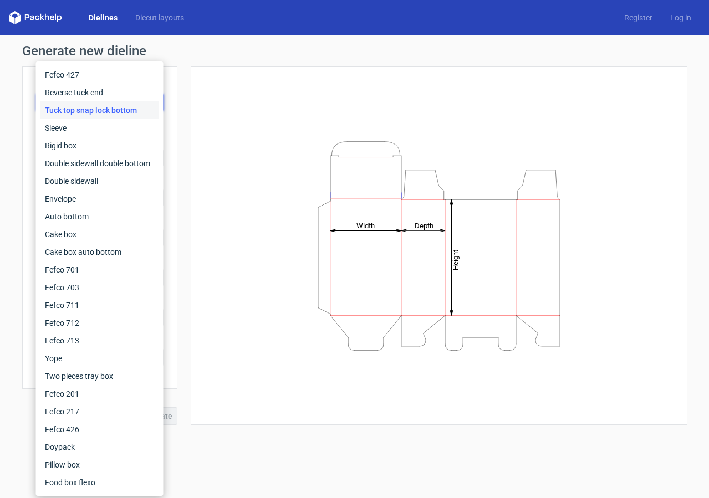 The width and height of the screenshot is (709, 498). What do you see at coordinates (100, 341) in the screenshot?
I see `div: Fefco 713` at bounding box center [100, 341].